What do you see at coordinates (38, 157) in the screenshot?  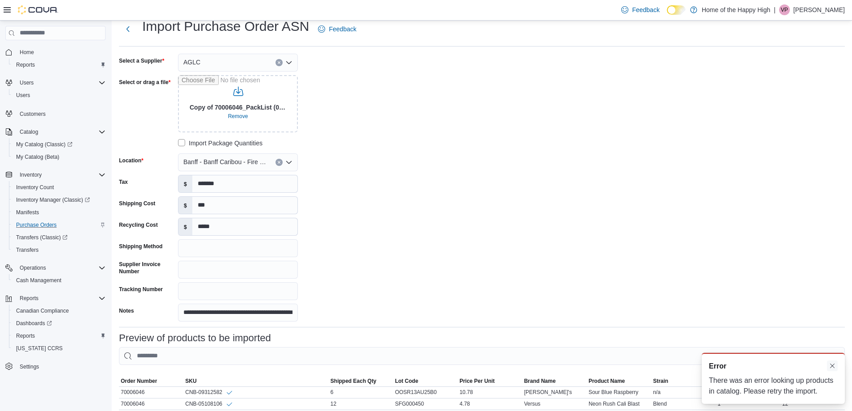 I see `a: My Catalog (Beta)` at bounding box center [38, 157].